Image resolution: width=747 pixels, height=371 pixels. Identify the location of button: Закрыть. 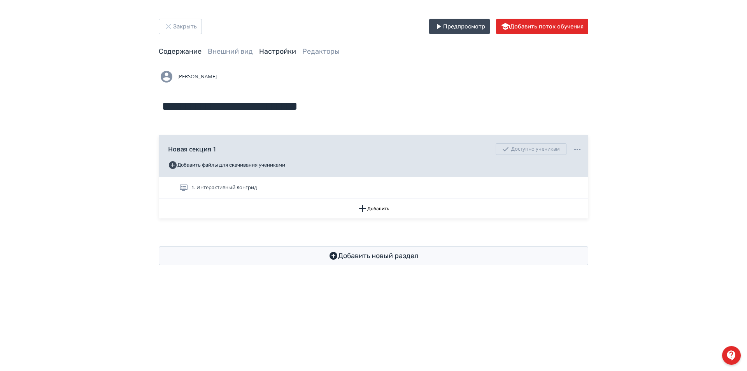
(180, 26).